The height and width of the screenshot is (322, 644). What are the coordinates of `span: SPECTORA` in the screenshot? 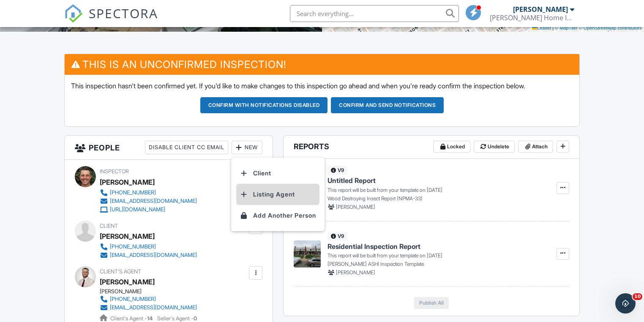 It's located at (123, 13).